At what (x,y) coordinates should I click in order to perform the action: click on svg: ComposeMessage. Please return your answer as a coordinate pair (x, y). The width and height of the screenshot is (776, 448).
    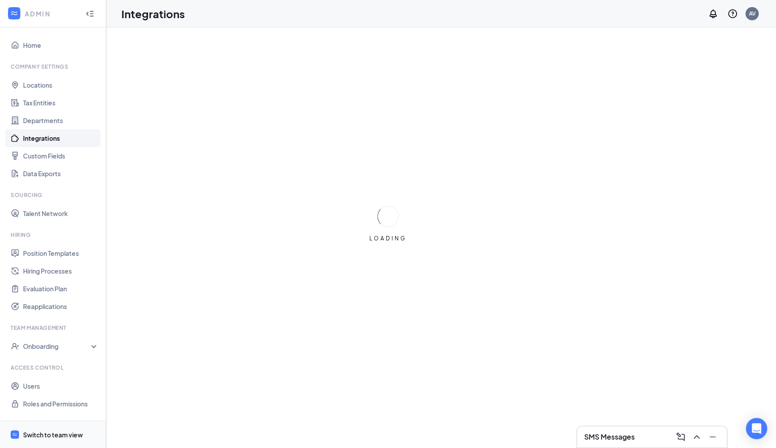
    Looking at the image, I should click on (681, 437).